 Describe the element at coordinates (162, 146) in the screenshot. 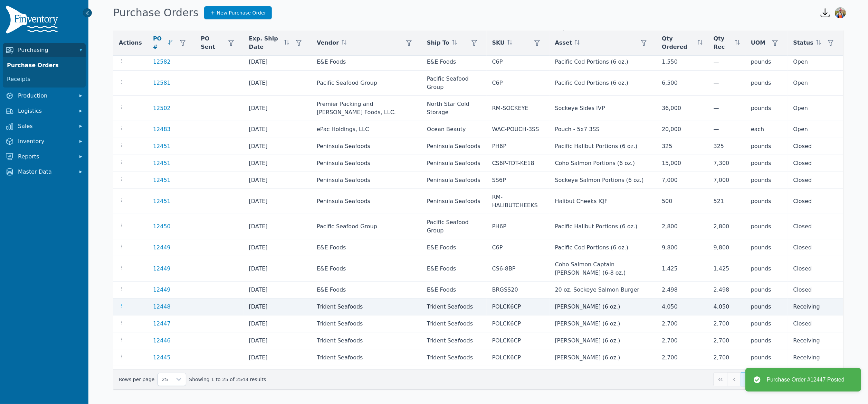

I see `a: 12451` at that location.